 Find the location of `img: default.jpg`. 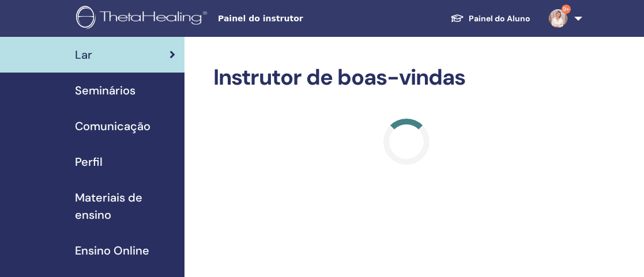

img: default.jpg is located at coordinates (558, 19).